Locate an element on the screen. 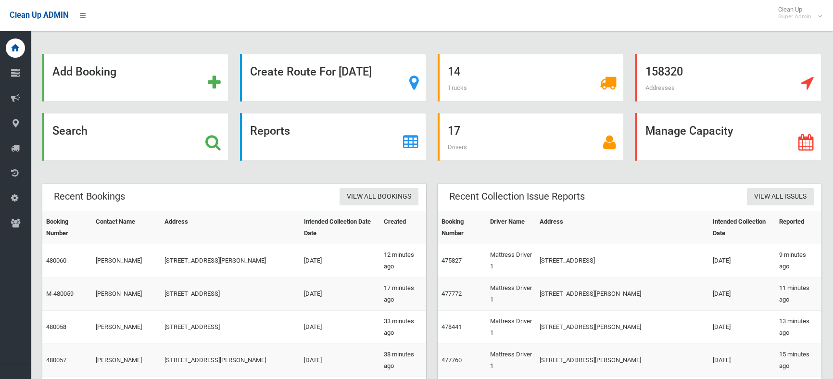 The width and height of the screenshot is (833, 379). strong: Add Booking is located at coordinates (84, 72).